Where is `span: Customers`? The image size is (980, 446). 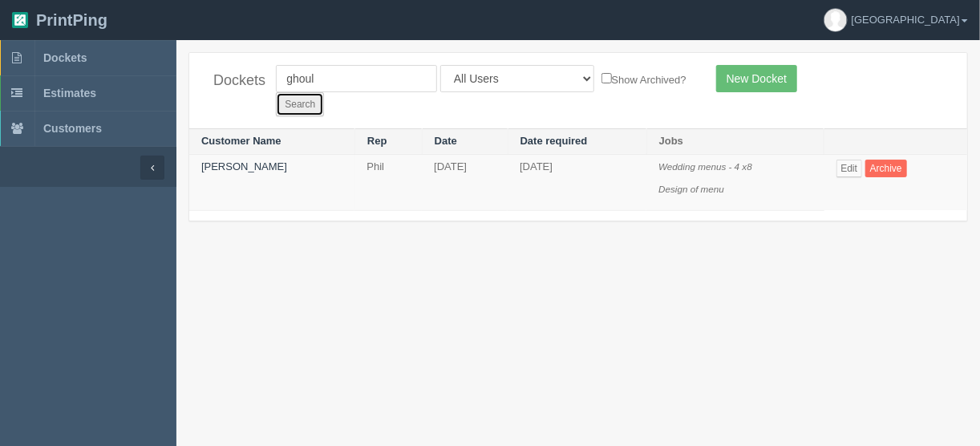 span: Customers is located at coordinates (72, 129).